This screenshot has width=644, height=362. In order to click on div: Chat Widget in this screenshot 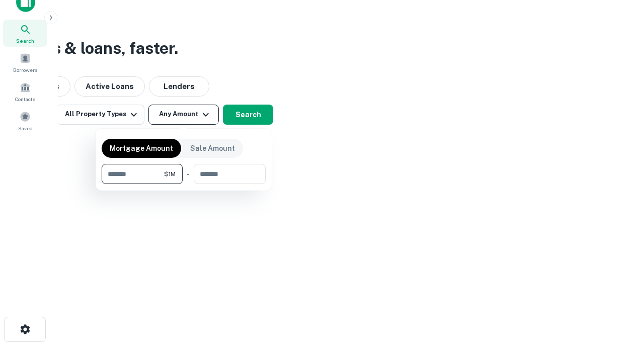, I will do `click(619, 305)`.